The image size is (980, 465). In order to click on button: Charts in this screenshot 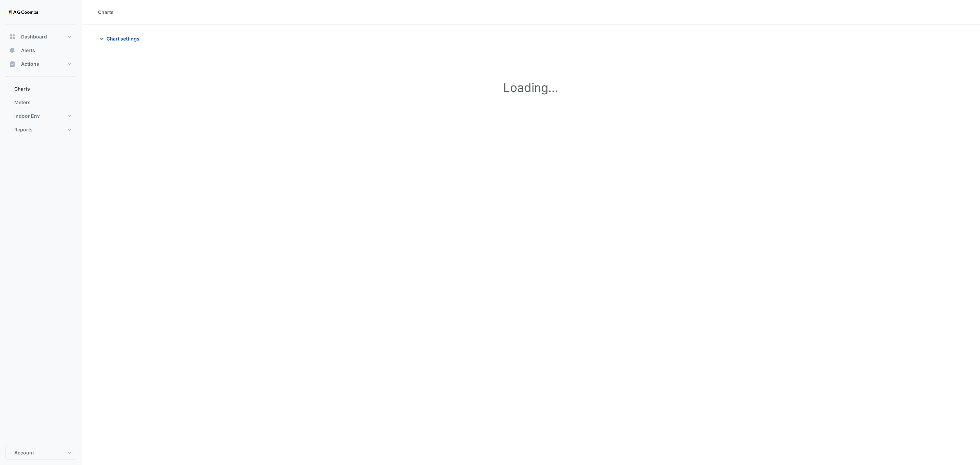, I will do `click(41, 89)`.